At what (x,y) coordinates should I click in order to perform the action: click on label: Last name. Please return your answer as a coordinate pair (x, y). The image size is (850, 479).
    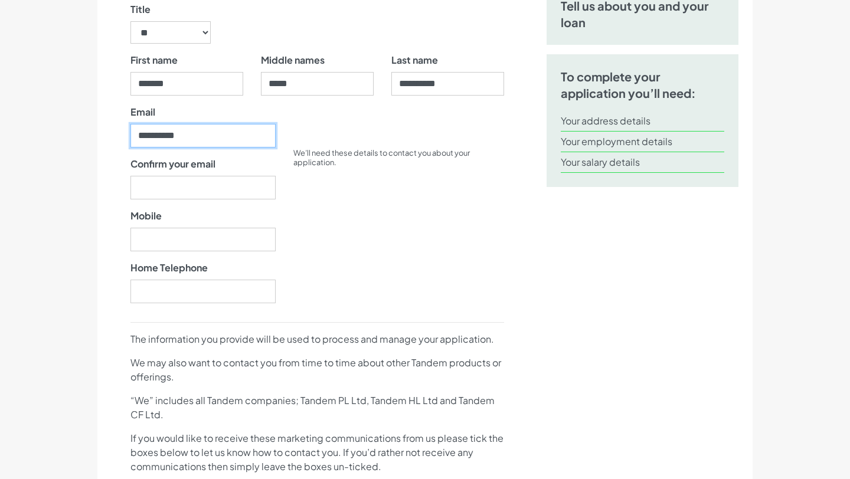
    Looking at the image, I should click on (414, 60).